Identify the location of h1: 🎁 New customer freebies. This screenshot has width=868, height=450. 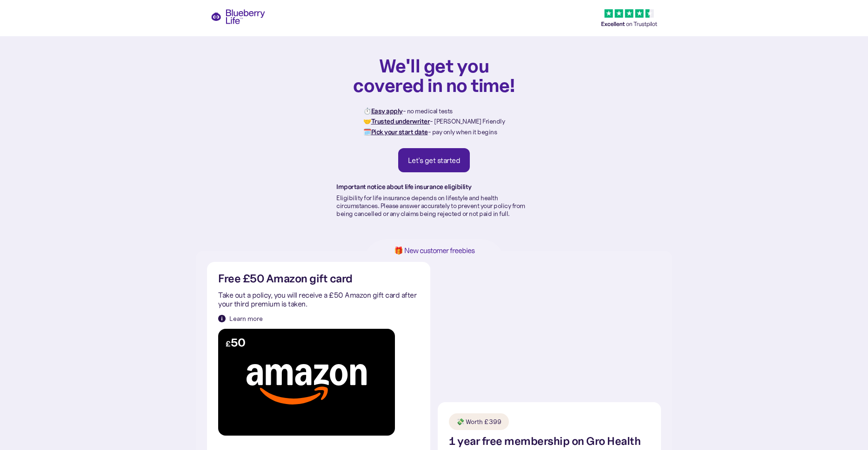
(434, 250).